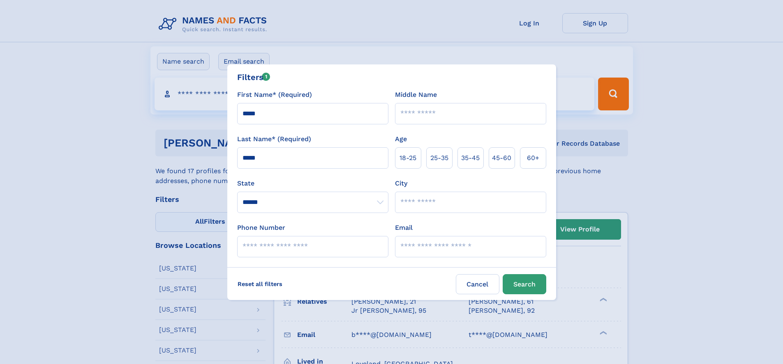 The width and height of the screenshot is (783, 364). I want to click on label: Cancel, so click(477, 284).